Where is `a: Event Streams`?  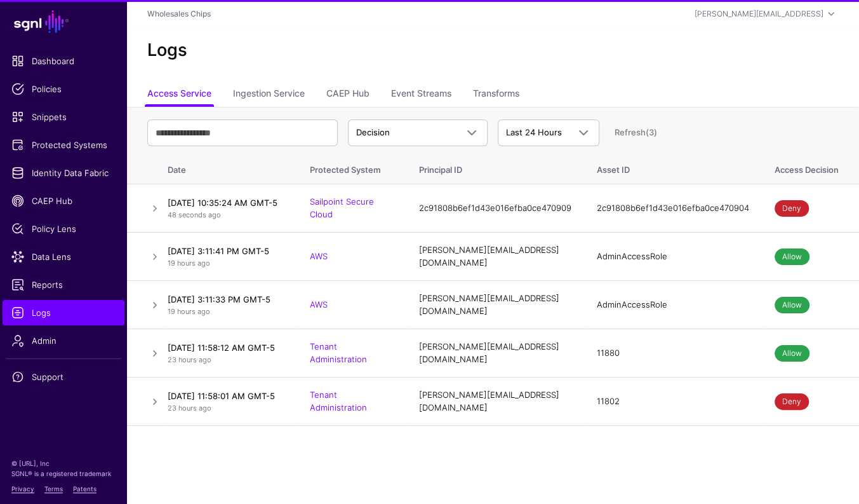 a: Event Streams is located at coordinates (421, 95).